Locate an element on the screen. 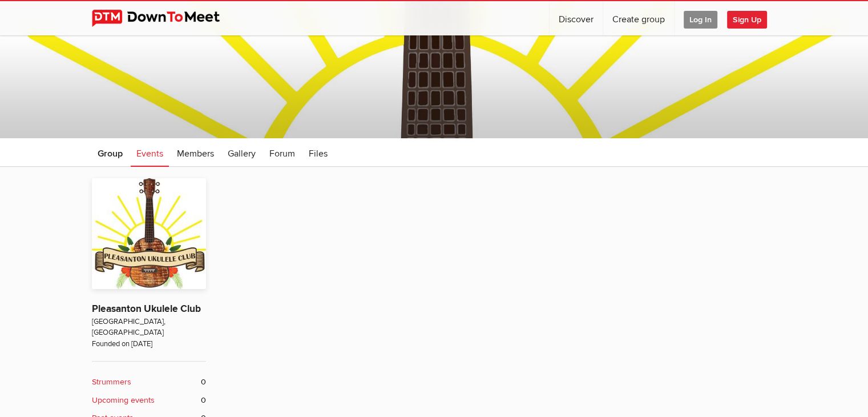 The height and width of the screenshot is (417, 868). span: Events is located at coordinates (149, 153).